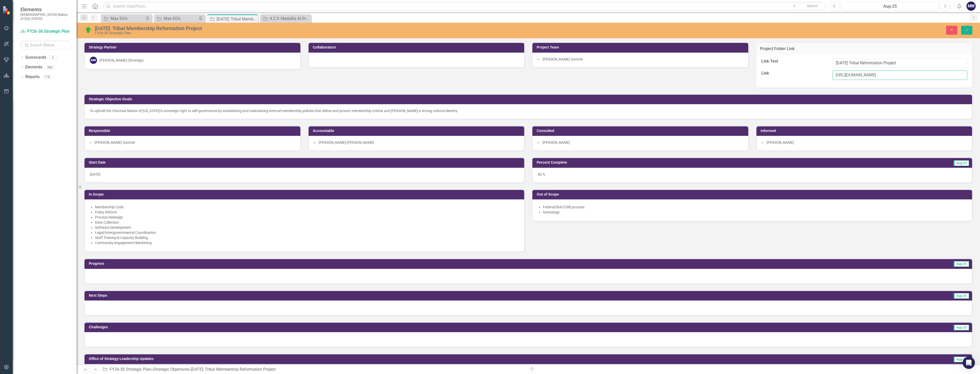 The width and height of the screenshot is (980, 374). Describe the element at coordinates (418, 131) in the screenshot. I see `h3: Accountable` at that location.